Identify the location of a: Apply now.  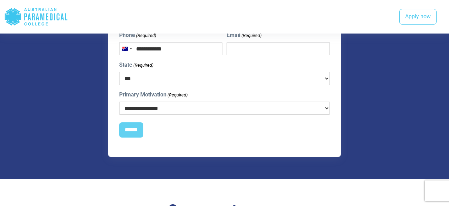
(418, 17).